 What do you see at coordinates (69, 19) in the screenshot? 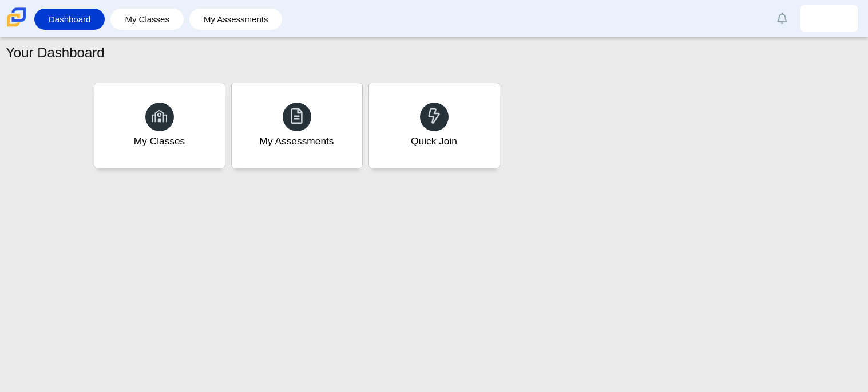
I see `a: Dashboard` at bounding box center [69, 19].